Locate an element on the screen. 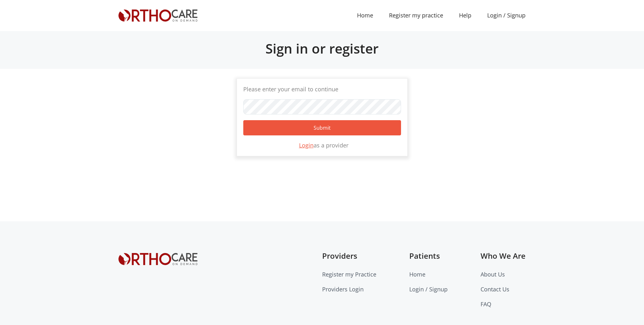 This screenshot has height=325, width=644. a: Providers Login is located at coordinates (343, 290).